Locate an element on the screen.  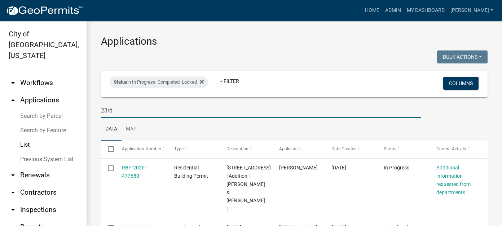
datatable-header-cell: Select is located at coordinates (108, 149).